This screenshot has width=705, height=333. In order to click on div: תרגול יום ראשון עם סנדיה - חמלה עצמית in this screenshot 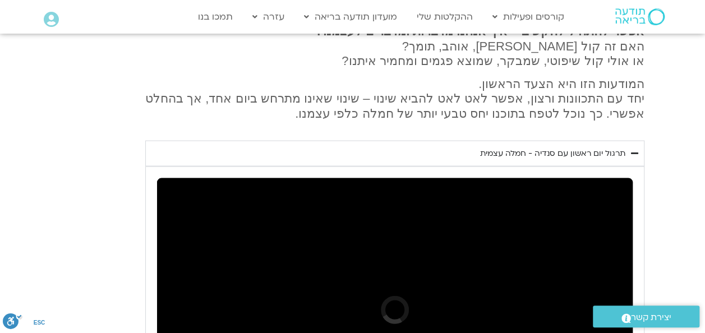, I will do `click(552, 154)`.